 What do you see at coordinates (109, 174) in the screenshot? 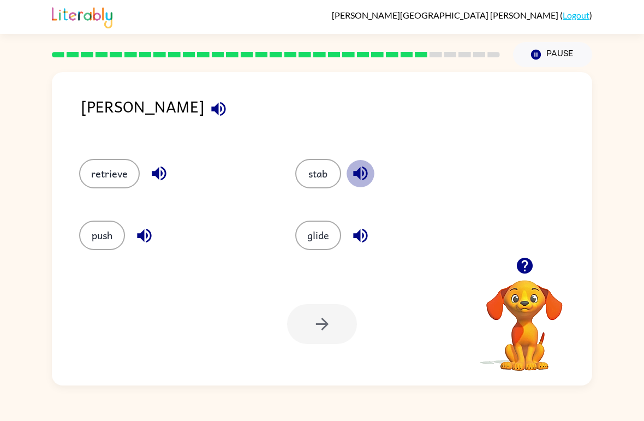
I see `button: retrieve` at bounding box center [109, 174].